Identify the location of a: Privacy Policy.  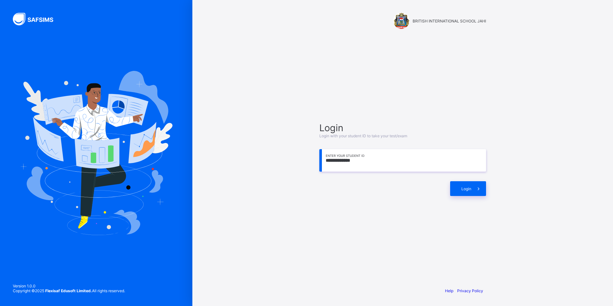
(470, 291).